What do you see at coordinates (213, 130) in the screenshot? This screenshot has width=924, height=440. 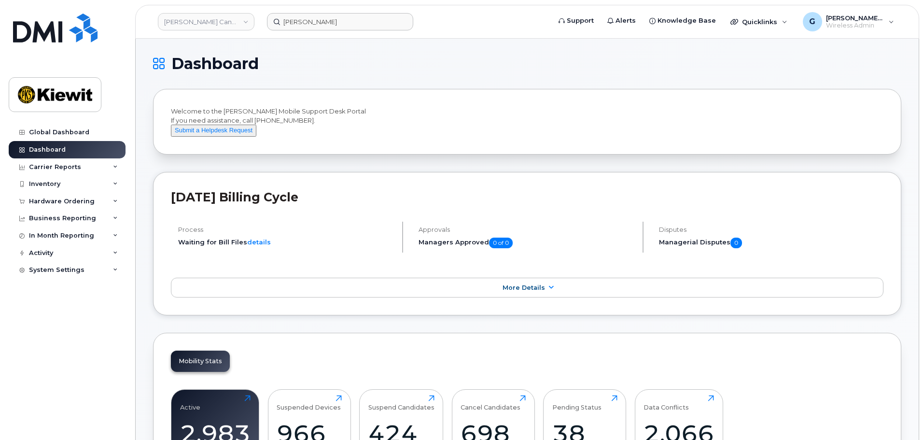 I see `a: Submit a Helpdesk Request` at bounding box center [213, 130].